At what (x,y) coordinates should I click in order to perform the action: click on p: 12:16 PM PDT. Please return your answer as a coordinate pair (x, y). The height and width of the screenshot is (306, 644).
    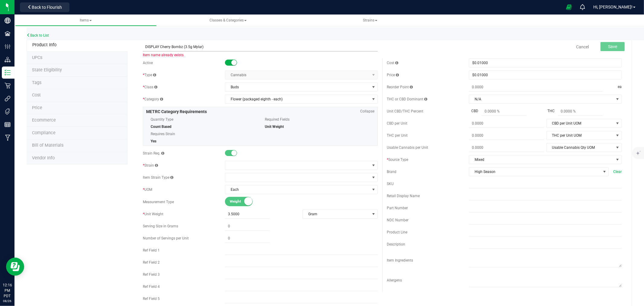
    Looking at the image, I should click on (8, 290).